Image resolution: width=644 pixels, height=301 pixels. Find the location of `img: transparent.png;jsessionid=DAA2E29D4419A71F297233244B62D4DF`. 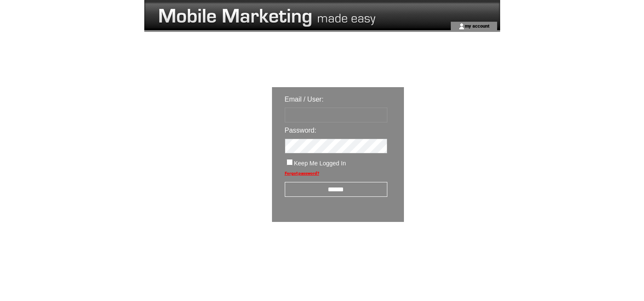

img: transparent.png;jsessionid=DAA2E29D4419A71F297233244B62D4DF is located at coordinates (450, 248).